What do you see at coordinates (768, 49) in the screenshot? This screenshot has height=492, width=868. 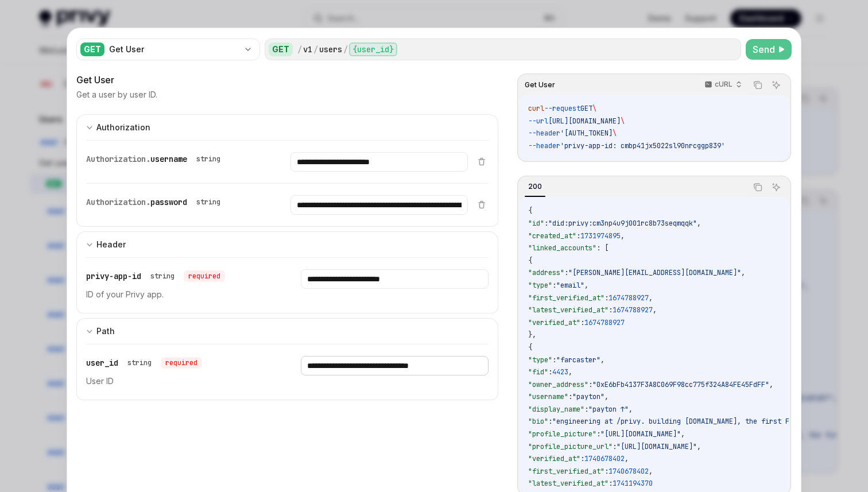 I see `button: Send` at bounding box center [768, 49].